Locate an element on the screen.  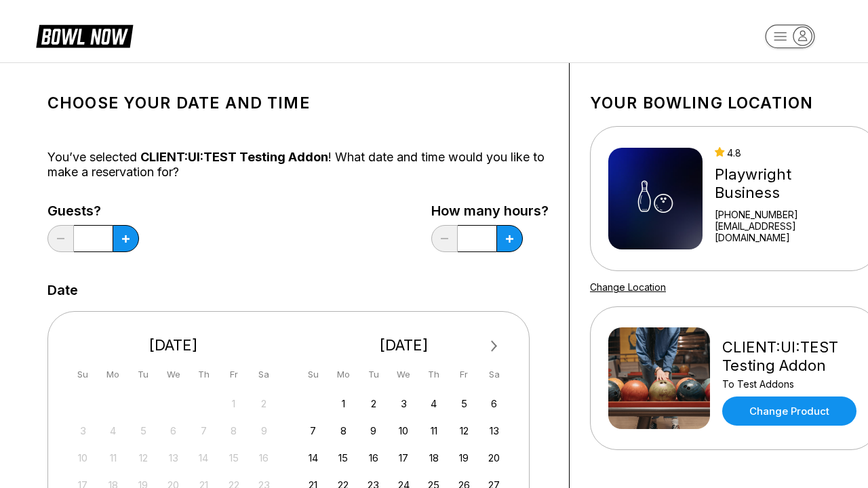
img: Playwright Business is located at coordinates (655, 199).